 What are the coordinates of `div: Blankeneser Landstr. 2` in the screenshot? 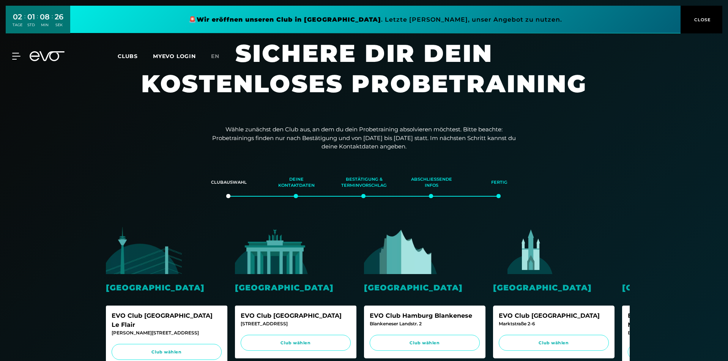 It's located at (425, 324).